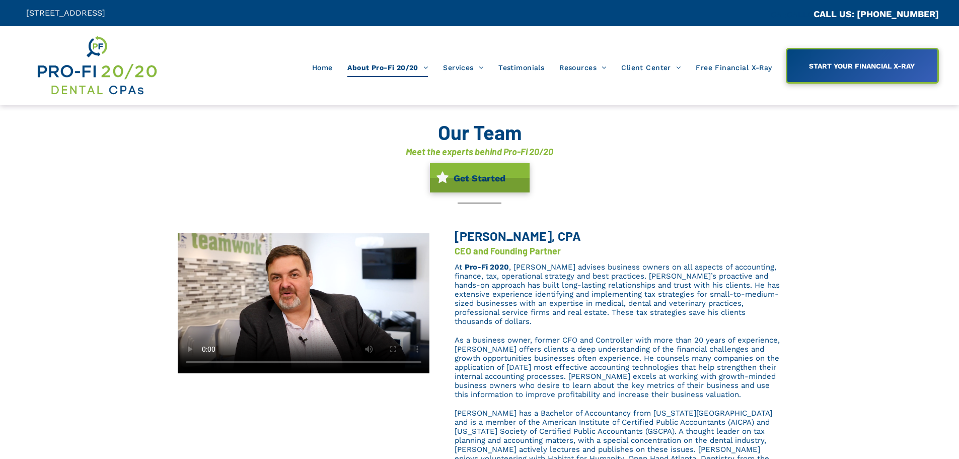 The height and width of the screenshot is (459, 959). What do you see at coordinates (734, 67) in the screenshot?
I see `a: Free Financial X-Ray` at bounding box center [734, 67].